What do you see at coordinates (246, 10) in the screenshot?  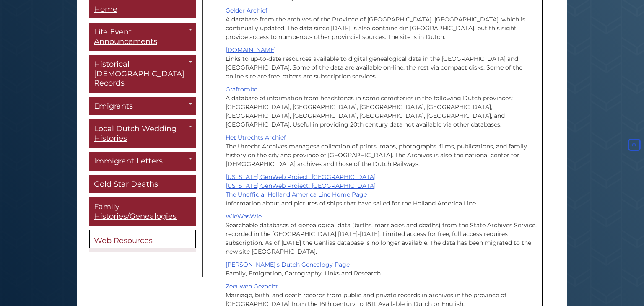 I see `a: Gelder Archief` at bounding box center [246, 10].